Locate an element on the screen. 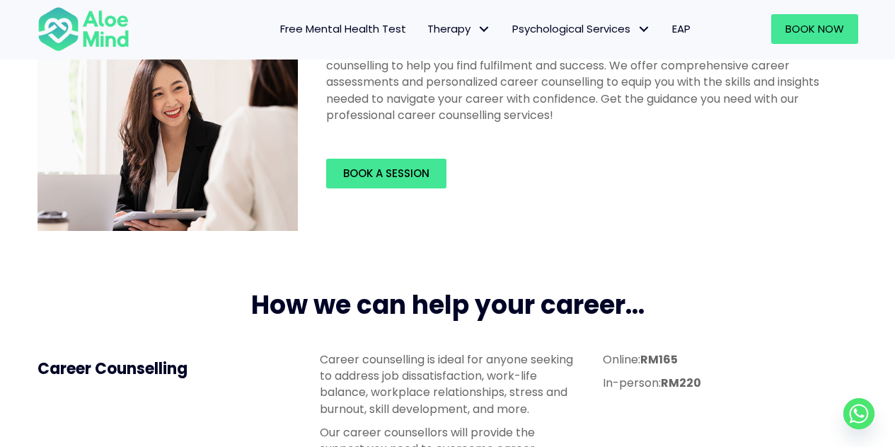 The image size is (895, 447). p: Looking for support with your career? Our registered counsellors provide expert career counsellin... is located at coordinates (588, 82).